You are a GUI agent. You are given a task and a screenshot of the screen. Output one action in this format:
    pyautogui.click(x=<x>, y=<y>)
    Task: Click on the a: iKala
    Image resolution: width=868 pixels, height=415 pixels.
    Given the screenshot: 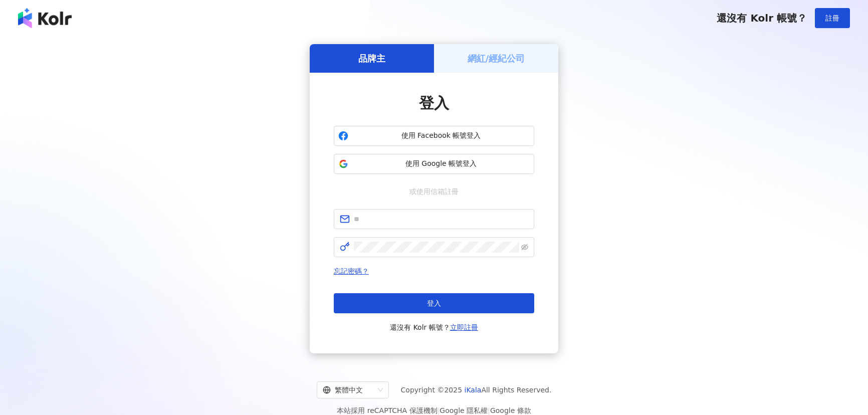 What is the action you would take?
    pyautogui.click(x=473, y=390)
    